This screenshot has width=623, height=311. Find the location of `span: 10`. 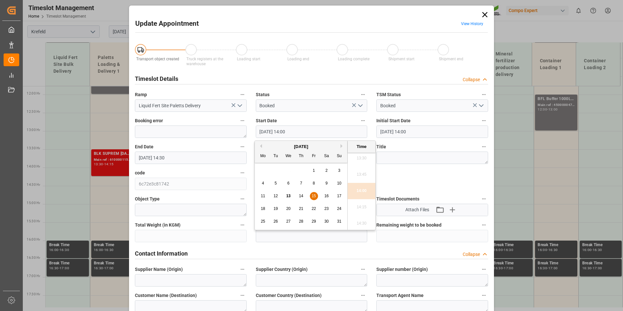

span: 10 is located at coordinates (339, 183).